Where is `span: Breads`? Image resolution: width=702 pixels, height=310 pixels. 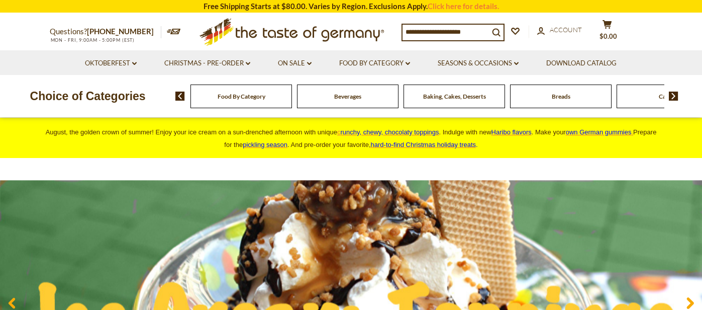 span: Breads is located at coordinates (561, 96).